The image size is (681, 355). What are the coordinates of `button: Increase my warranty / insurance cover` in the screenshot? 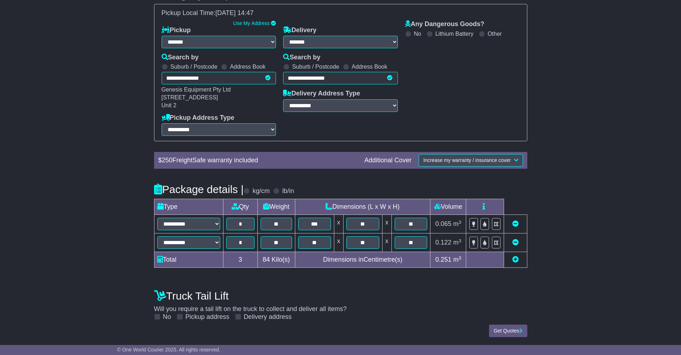 It's located at (471, 160).